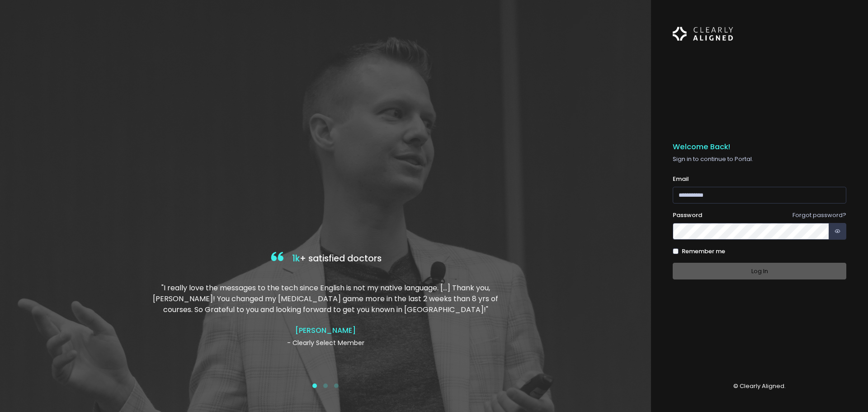  Describe the element at coordinates (759, 147) in the screenshot. I see `h5: Welcome Back!` at that location.